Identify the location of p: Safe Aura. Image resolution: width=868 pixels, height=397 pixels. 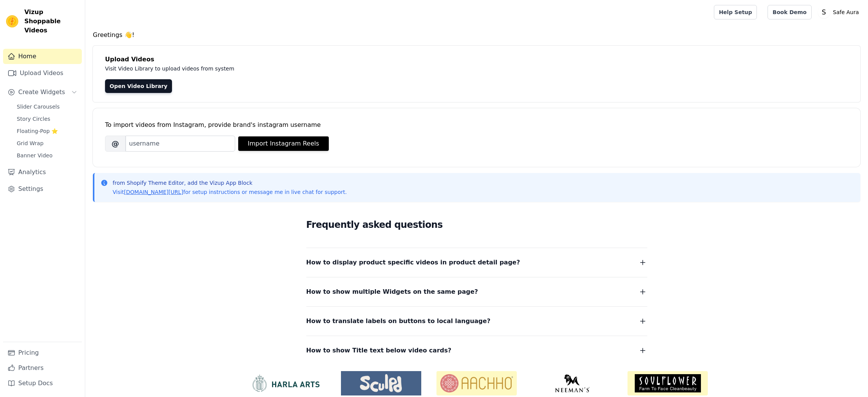
(847, 12).